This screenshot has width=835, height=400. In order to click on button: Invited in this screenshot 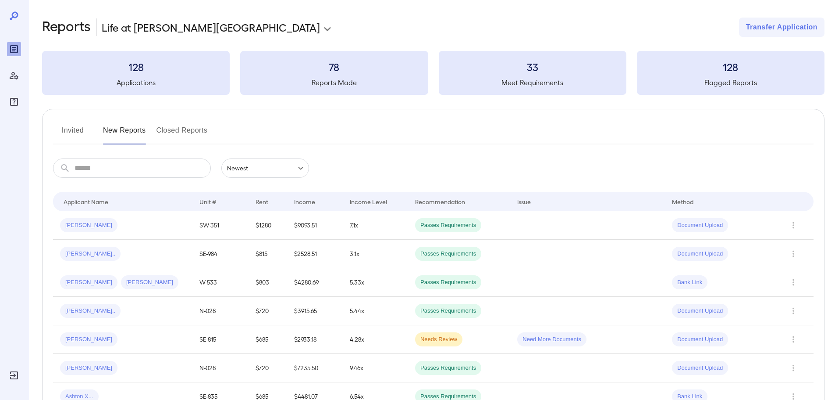, I will do `click(73, 134)`.